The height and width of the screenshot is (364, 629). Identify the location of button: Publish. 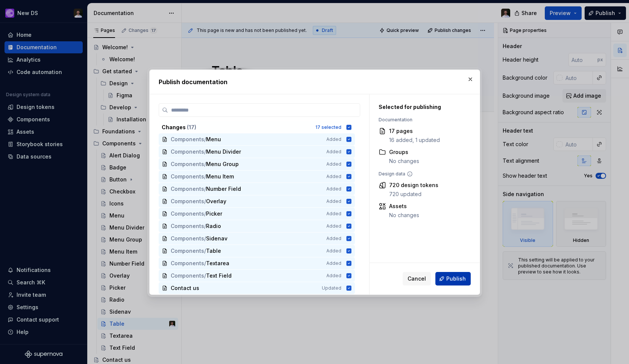
(453, 279).